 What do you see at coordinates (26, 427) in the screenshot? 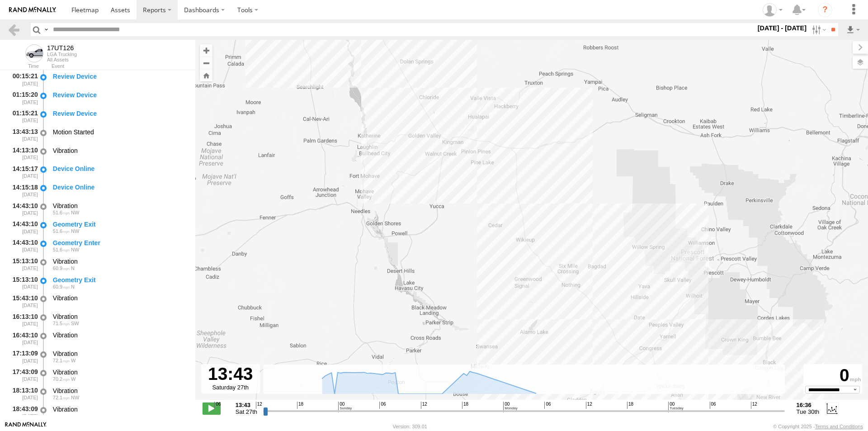
I see `a: Visit our Website` at bounding box center [26, 427].